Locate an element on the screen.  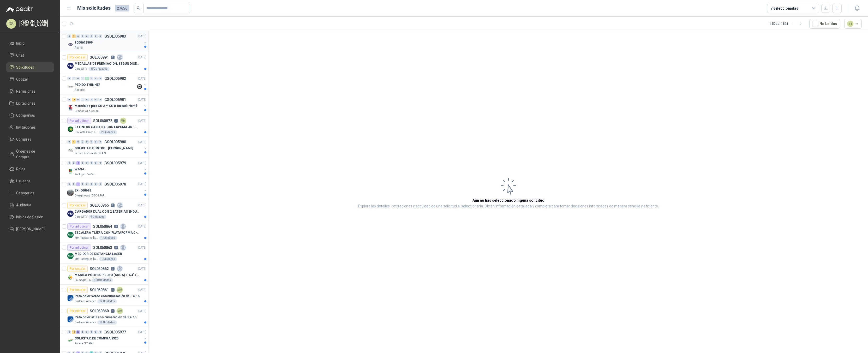
h1: Mis solicitudes is located at coordinates (94, 8).